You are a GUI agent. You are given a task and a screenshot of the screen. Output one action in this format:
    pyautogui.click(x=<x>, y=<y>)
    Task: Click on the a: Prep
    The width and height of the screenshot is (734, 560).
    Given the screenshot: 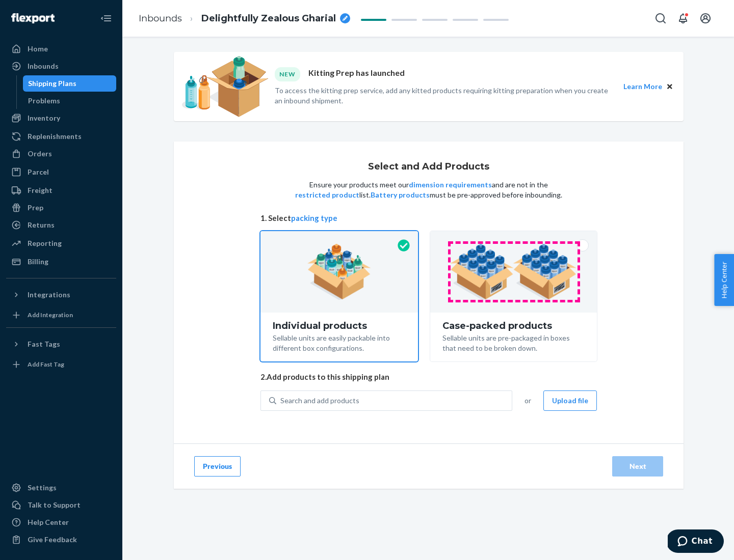 What is the action you would take?
    pyautogui.click(x=61, y=207)
    